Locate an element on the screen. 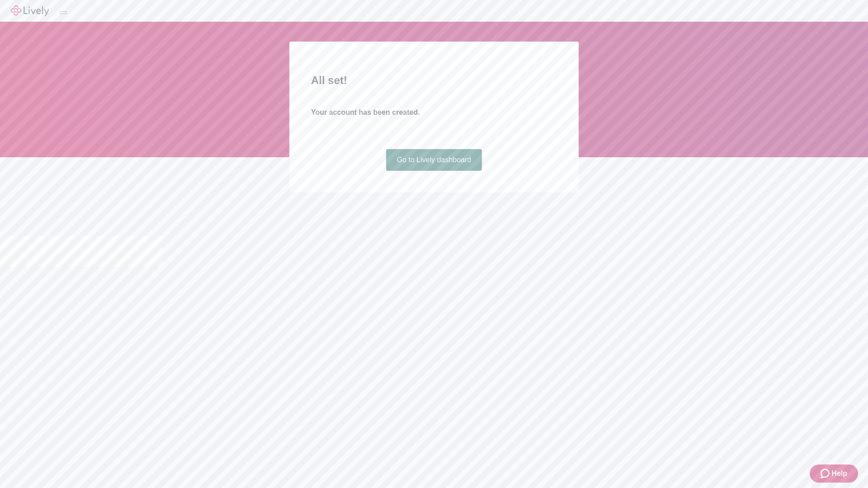  a: Go to Lively dashboard is located at coordinates (434, 160).